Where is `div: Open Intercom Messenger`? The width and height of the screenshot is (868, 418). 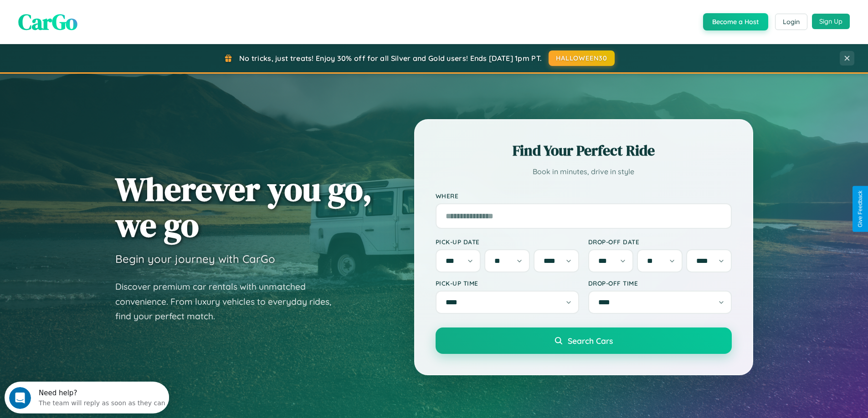 div: Open Intercom Messenger is located at coordinates (86, 16).